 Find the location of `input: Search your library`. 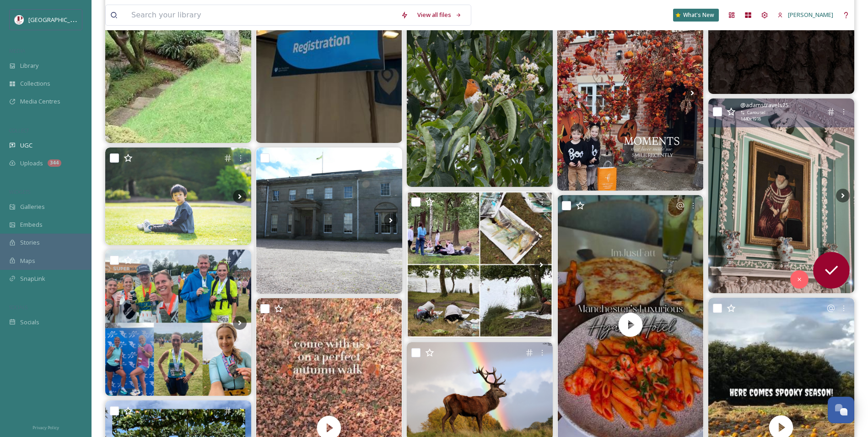

input: Search your library is located at coordinates (261, 15).